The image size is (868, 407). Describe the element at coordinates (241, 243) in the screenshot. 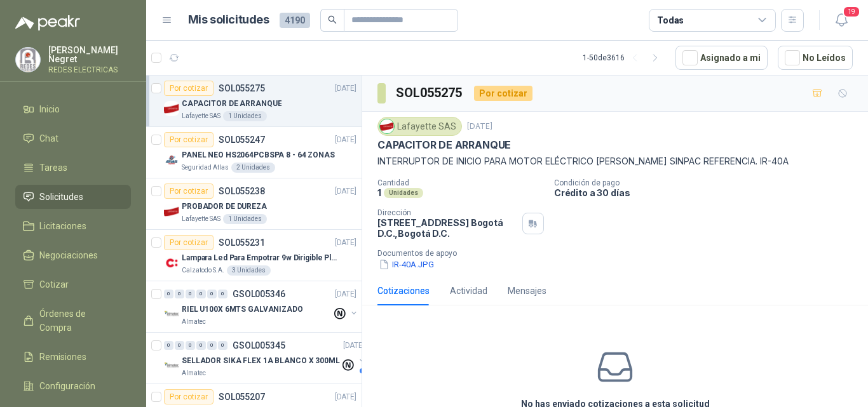

I see `p: SOL055231` at that location.